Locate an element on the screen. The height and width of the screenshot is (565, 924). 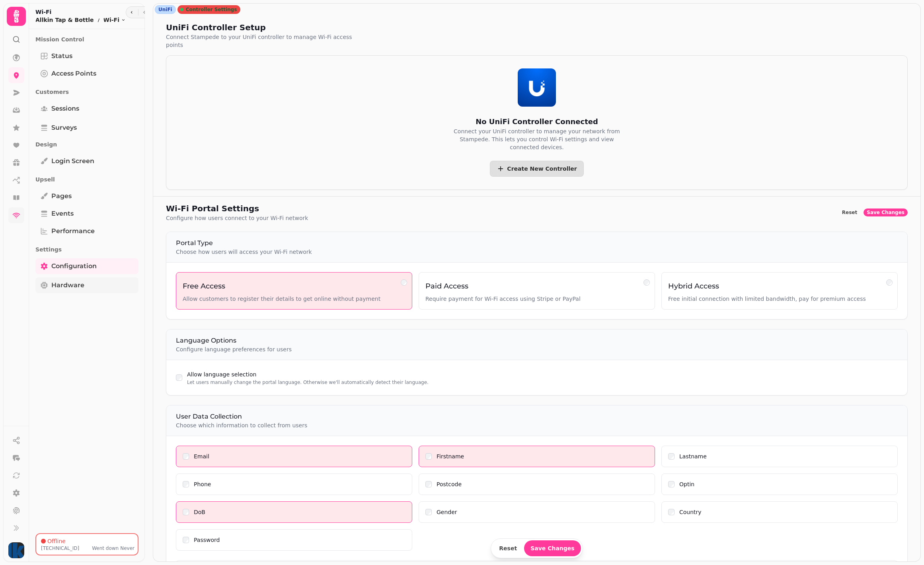
span: Login screen is located at coordinates (73, 161).